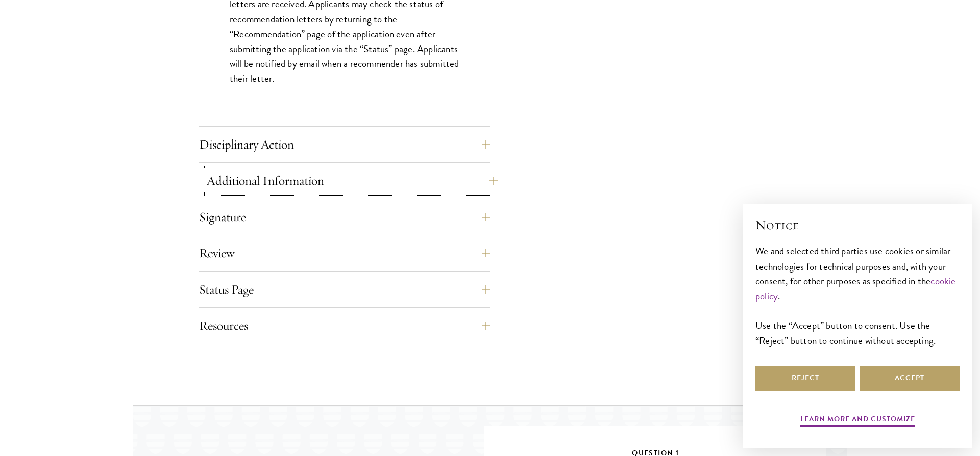 The width and height of the screenshot is (980, 456). I want to click on button: Accept, so click(909, 378).